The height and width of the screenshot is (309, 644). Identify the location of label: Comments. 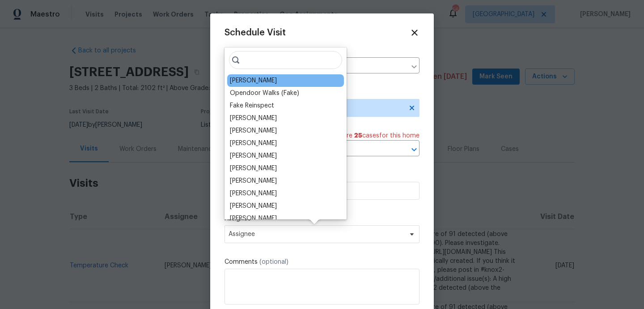
(322, 262).